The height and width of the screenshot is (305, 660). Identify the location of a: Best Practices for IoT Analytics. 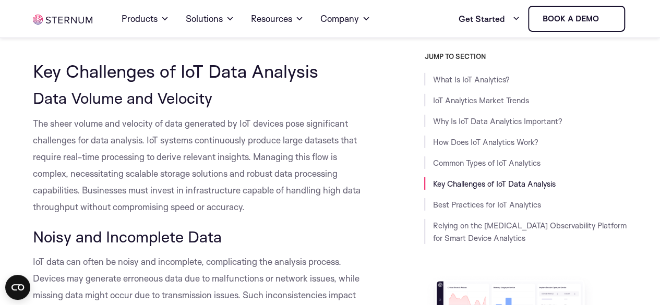
(486, 204).